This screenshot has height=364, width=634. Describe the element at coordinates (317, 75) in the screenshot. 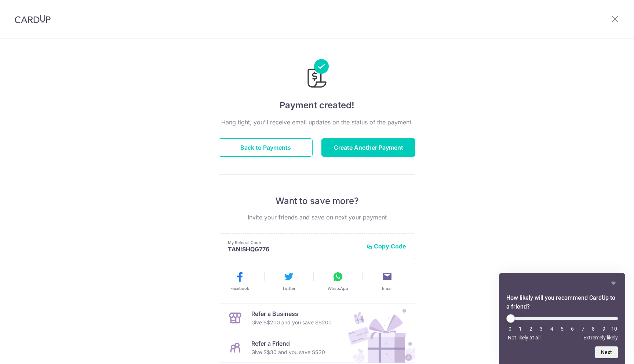

I see `img: Payments` at that location.